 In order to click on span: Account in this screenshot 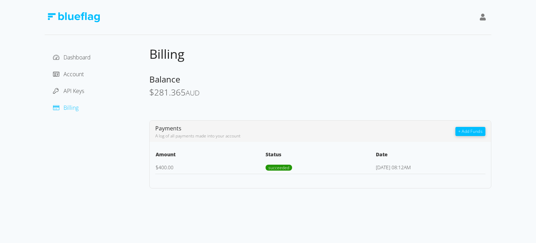, I will do `click(74, 74)`.